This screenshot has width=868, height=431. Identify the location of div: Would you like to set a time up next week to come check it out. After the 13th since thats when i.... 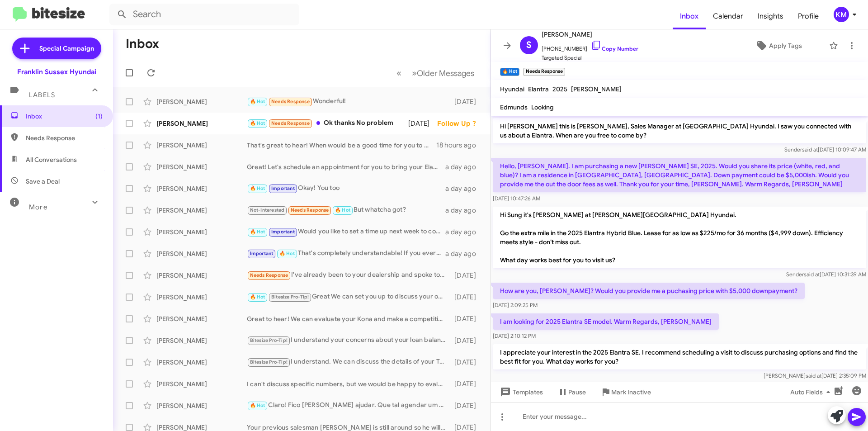
(346, 232).